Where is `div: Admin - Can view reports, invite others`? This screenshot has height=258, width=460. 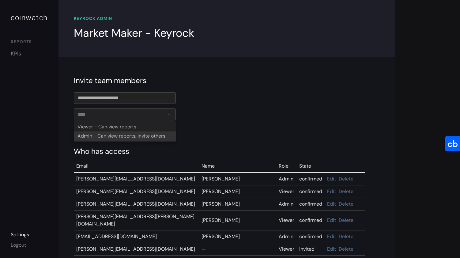
div: Admin - Can view reports, invite others is located at coordinates (125, 136).